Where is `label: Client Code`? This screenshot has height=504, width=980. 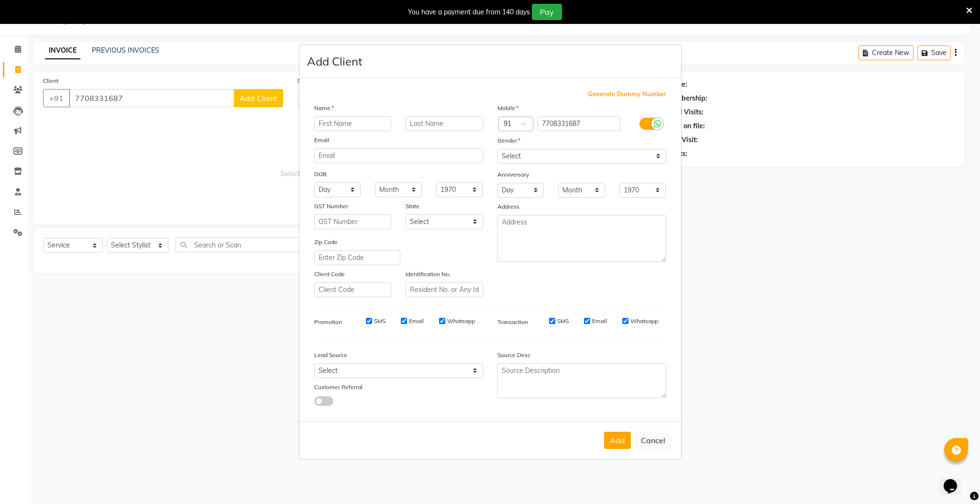 label: Client Code is located at coordinates (330, 274).